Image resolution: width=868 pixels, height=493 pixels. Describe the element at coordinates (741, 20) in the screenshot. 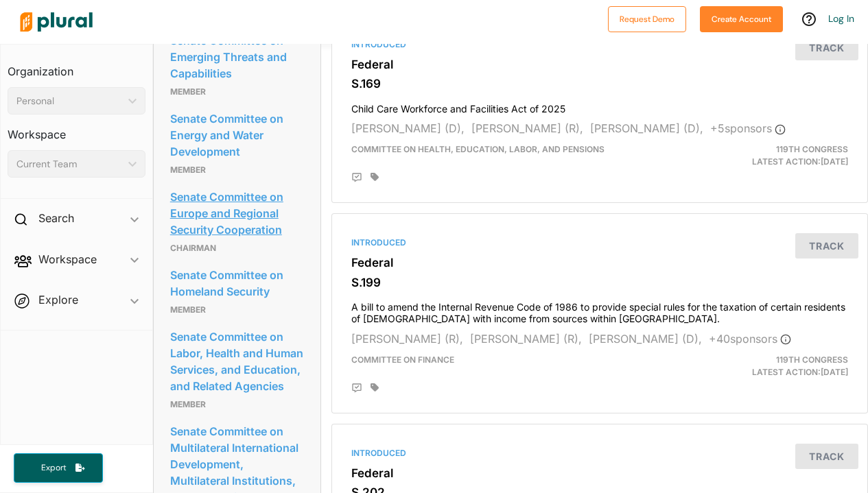

I see `button: Create Account` at that location.